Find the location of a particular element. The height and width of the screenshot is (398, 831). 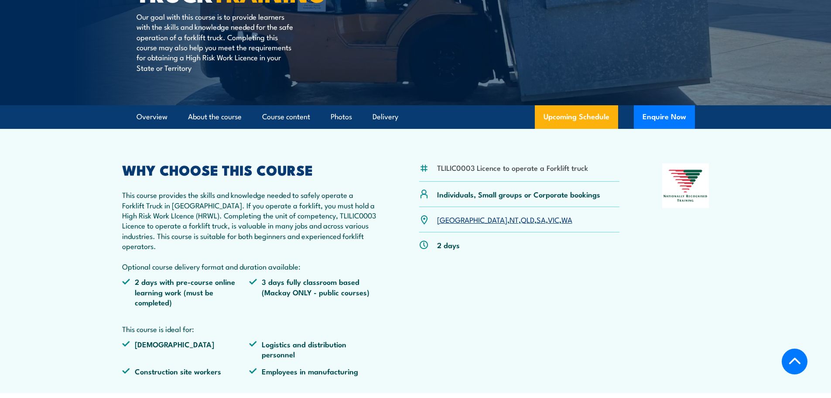

a: Course content is located at coordinates (286, 117).